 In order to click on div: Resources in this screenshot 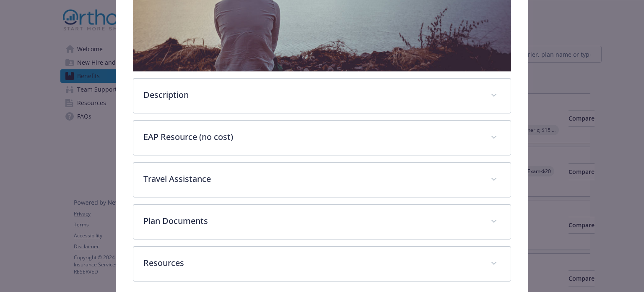, I will do `click(322, 264)`.